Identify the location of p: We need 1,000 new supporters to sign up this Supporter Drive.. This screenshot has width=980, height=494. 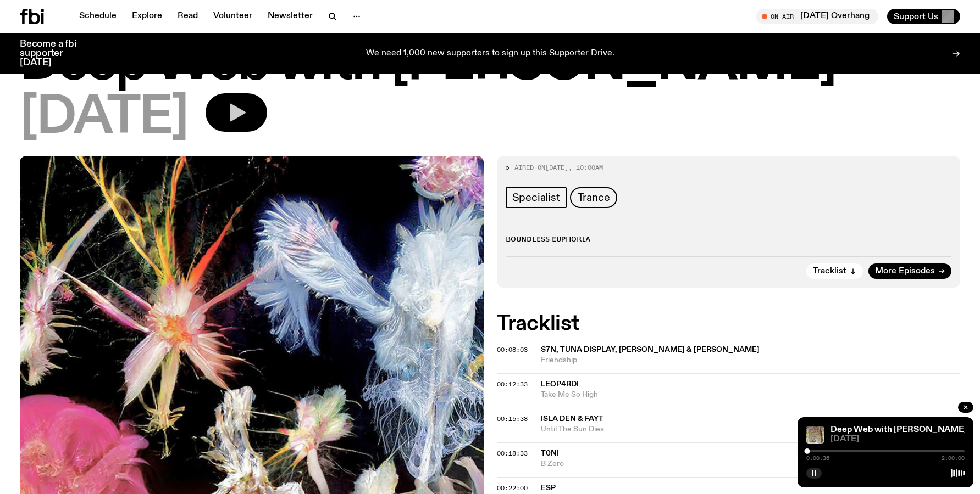
(490, 54).